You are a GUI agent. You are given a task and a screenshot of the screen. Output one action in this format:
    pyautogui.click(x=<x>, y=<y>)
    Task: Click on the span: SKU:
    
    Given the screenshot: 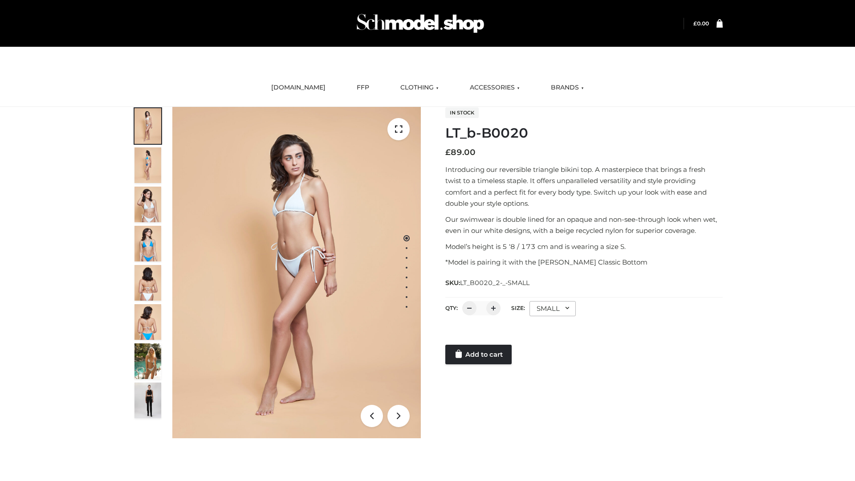 What is the action you would take?
    pyautogui.click(x=488, y=283)
    